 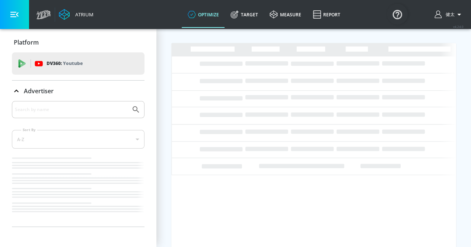 What do you see at coordinates (29, 130) in the screenshot?
I see `label: Sort By` at bounding box center [29, 130].